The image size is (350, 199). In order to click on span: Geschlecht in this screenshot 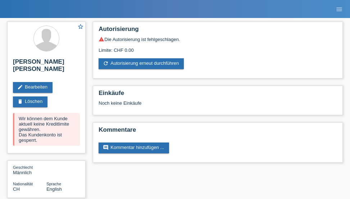, I will do `click(23, 167)`.